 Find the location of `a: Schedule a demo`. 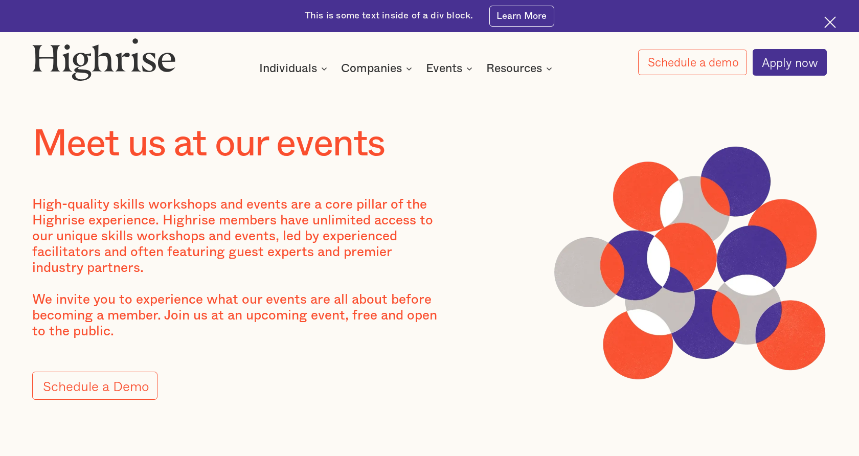

a: Schedule a demo is located at coordinates (692, 62).